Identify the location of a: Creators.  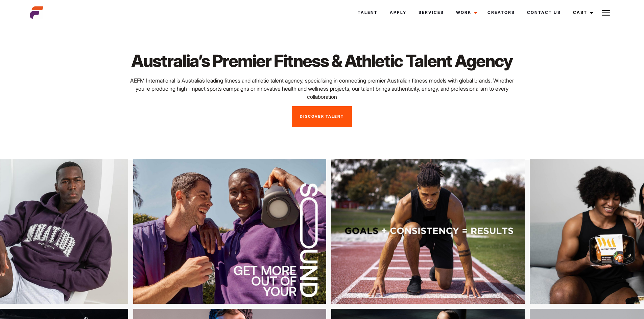
(501, 13).